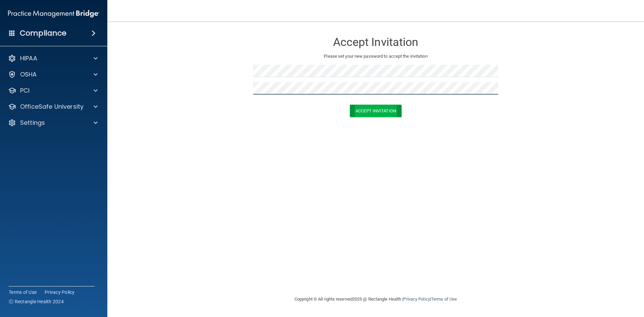 This screenshot has width=644, height=317. I want to click on span: Ⓒ Rectangle Health 2024, so click(36, 302).